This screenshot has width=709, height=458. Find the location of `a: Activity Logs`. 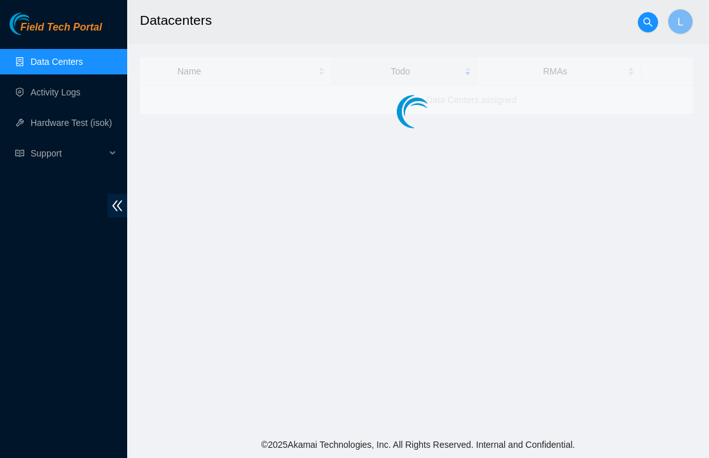

a: Activity Logs is located at coordinates (55, 92).